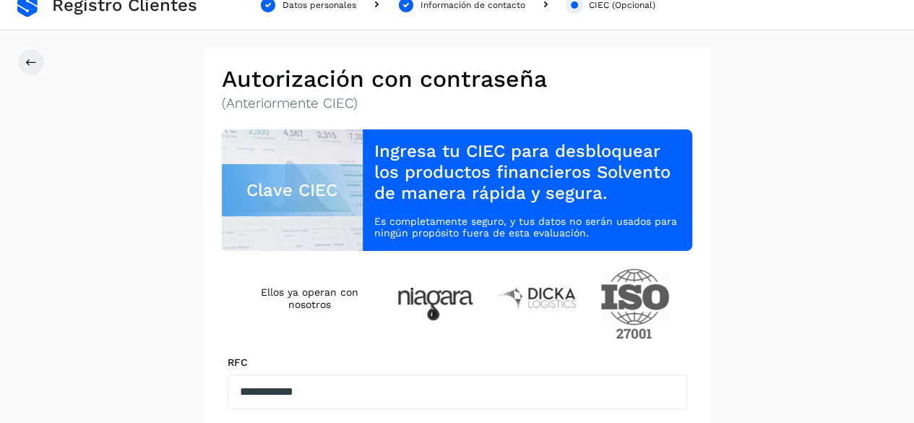 This screenshot has width=914, height=423. What do you see at coordinates (458, 362) in the screenshot?
I see `label: RFC` at bounding box center [458, 362].